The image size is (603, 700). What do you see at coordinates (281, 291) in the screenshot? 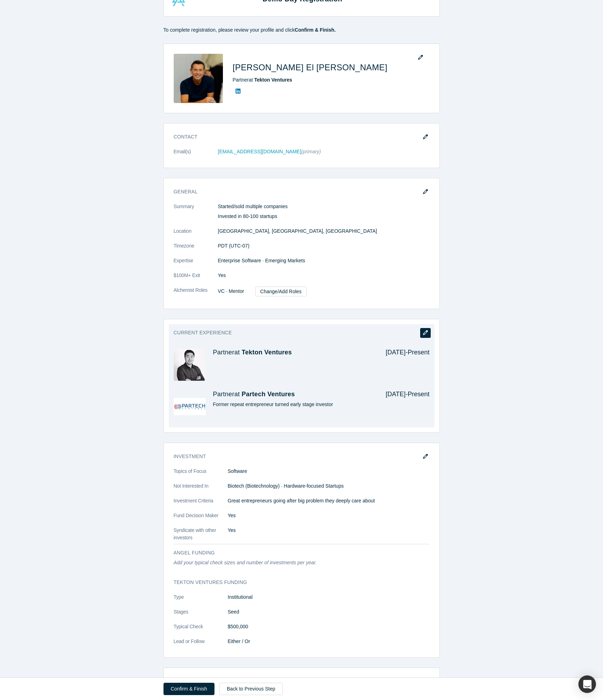
I see `a: Change/Add Roles` at bounding box center [281, 291].